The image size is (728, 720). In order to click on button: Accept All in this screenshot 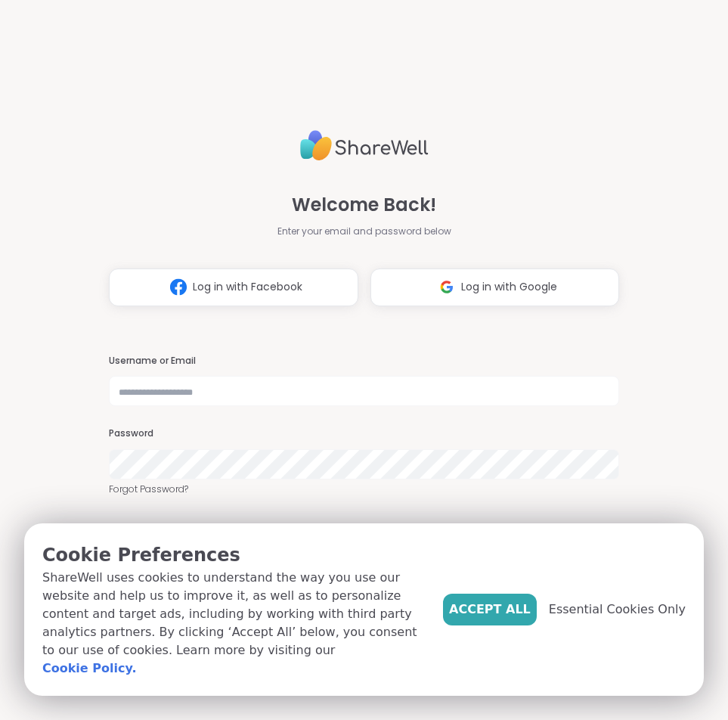, I will do `click(490, 609)`.